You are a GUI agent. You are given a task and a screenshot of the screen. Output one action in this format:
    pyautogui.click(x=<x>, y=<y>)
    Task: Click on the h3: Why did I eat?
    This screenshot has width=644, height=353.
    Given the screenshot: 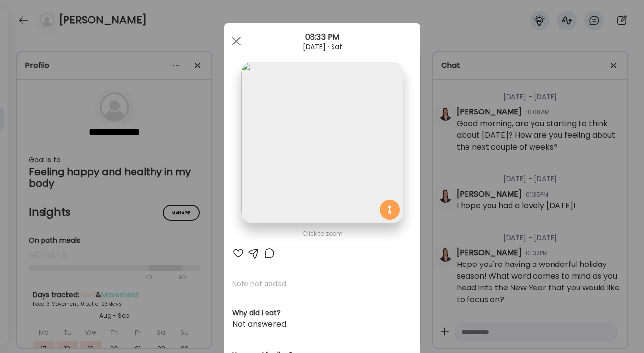 What is the action you would take?
    pyautogui.click(x=322, y=313)
    